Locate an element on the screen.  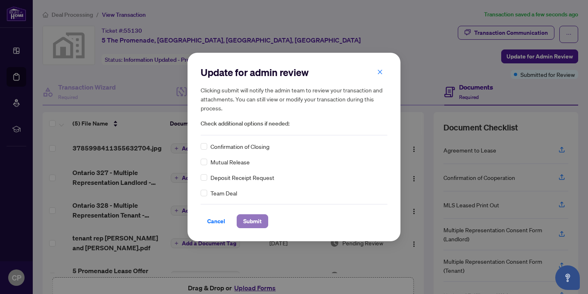
button: Submit is located at coordinates (252, 222).